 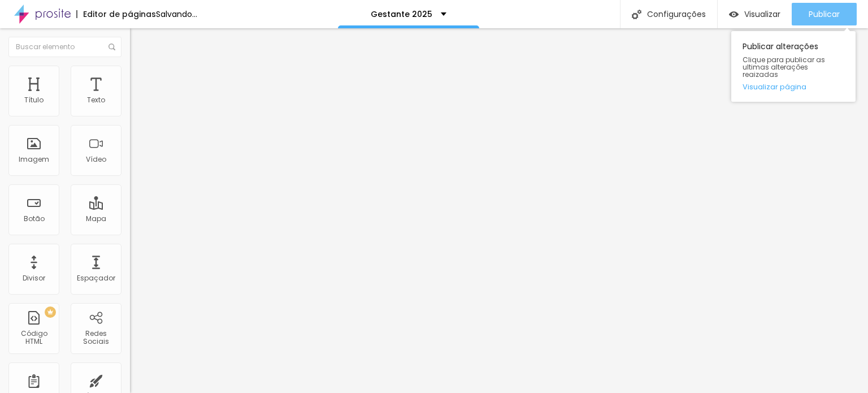 What do you see at coordinates (401, 14) in the screenshot?
I see `p: Gestante 2025` at bounding box center [401, 14].